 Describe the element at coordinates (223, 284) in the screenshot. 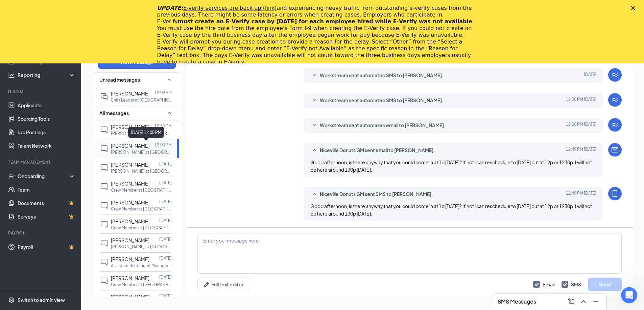

I see `button: Full text editorPen` at that location.